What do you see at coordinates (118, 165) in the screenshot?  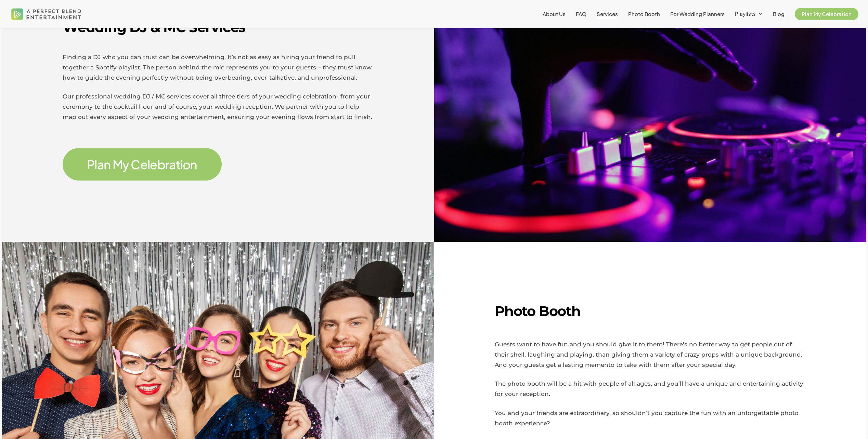 I see `span: M` at bounding box center [118, 165].